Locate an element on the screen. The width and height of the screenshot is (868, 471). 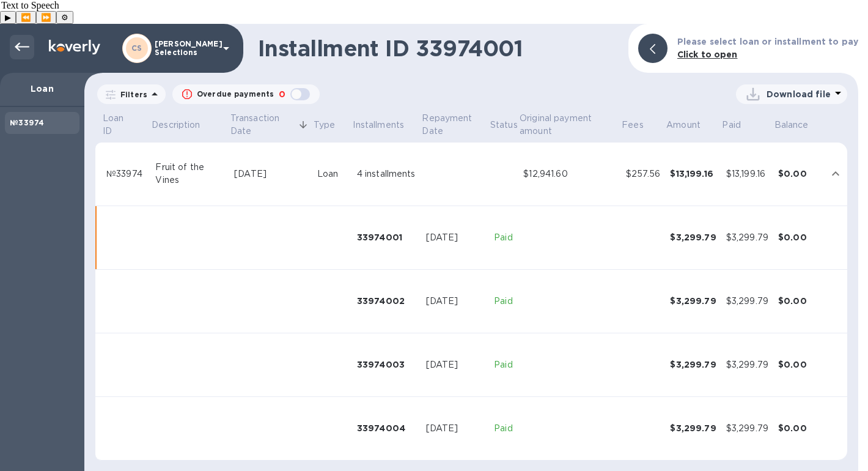
p: 0 is located at coordinates (282, 94).